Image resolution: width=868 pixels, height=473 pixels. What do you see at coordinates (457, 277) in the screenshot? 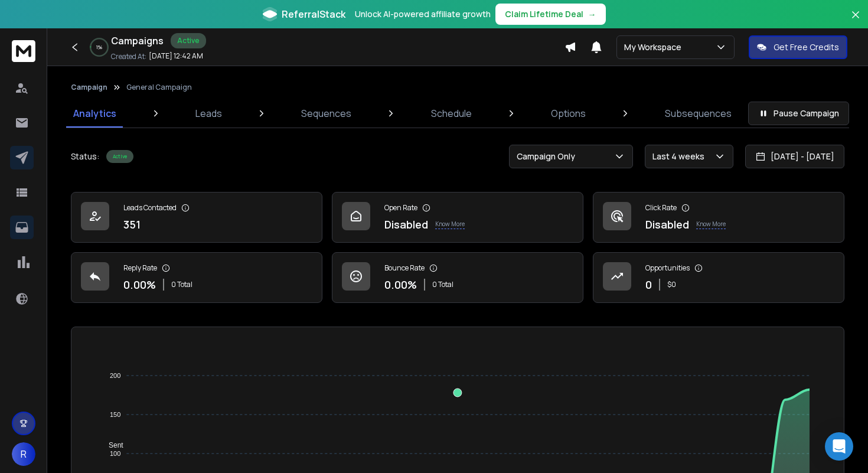
I see `a: Bounce Rate0.00%0 Total` at bounding box center [457, 277].